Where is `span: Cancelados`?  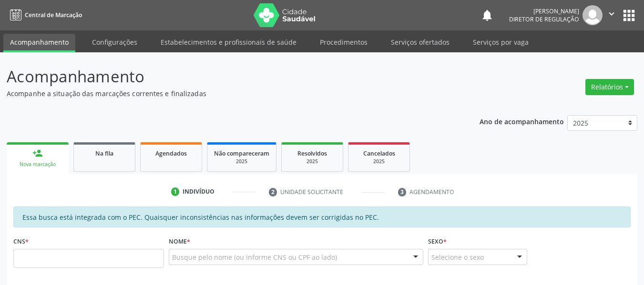 span: Cancelados is located at coordinates (379, 153).